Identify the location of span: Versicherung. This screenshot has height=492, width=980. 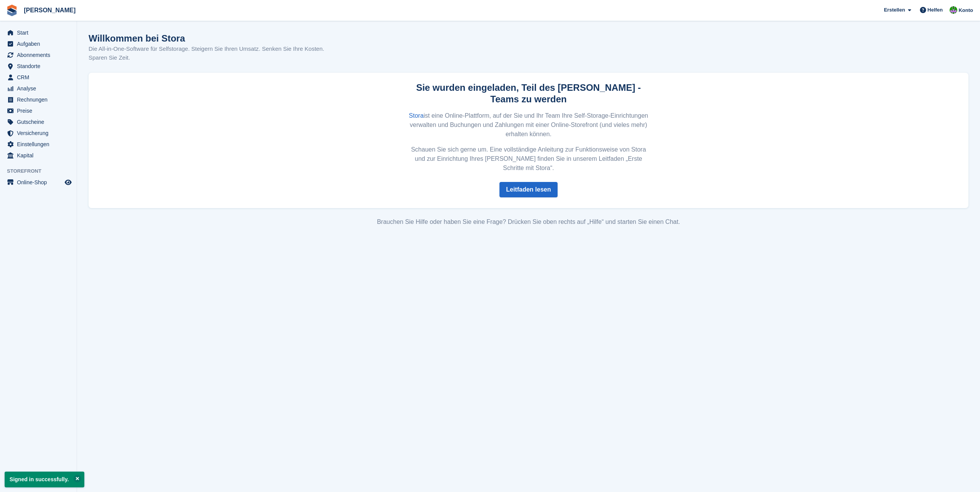
(40, 133).